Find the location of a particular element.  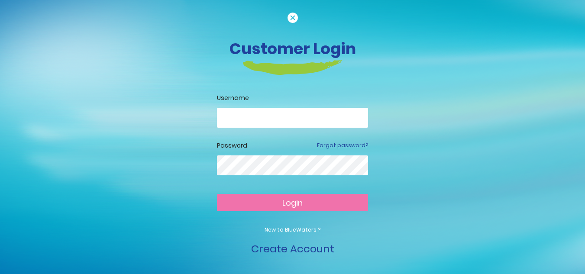

h3: Customer Login is located at coordinates (293, 49).